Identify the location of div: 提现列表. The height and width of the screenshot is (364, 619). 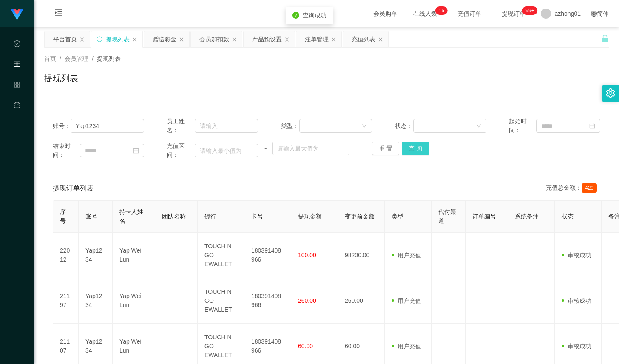
(118, 39).